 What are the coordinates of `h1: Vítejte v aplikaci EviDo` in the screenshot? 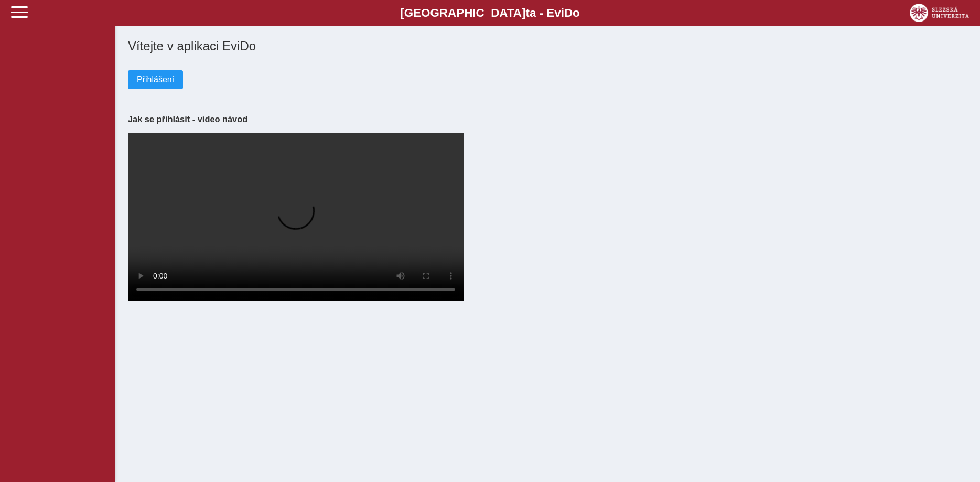 It's located at (547, 46).